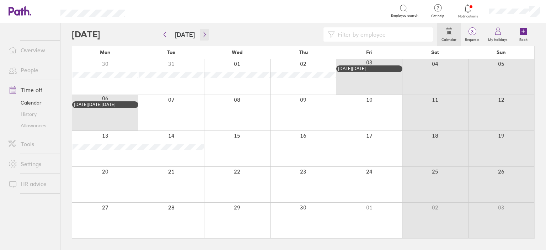 The height and width of the screenshot is (250, 546). I want to click on a: Book, so click(523, 34).